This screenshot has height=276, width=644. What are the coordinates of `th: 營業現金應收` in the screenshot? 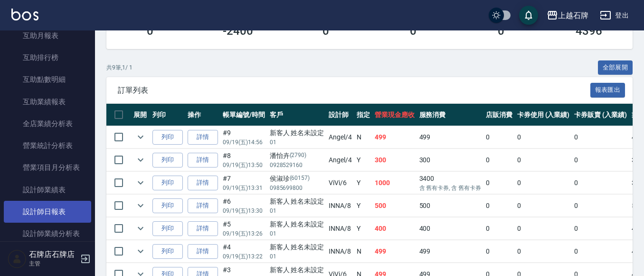 It's located at (395, 115).